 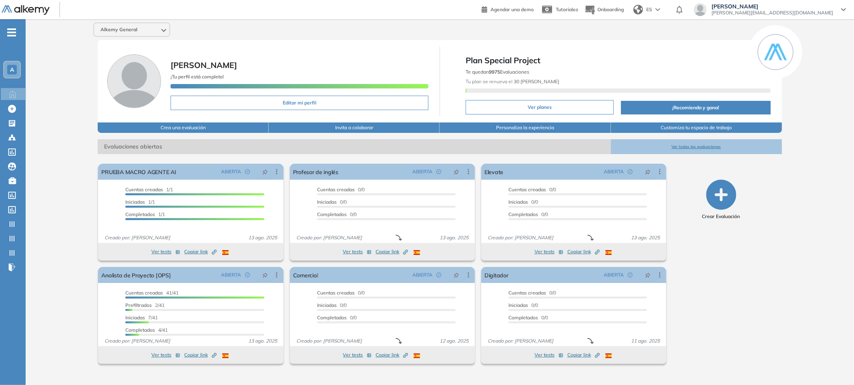 I want to click on span: 41/41, so click(x=152, y=293).